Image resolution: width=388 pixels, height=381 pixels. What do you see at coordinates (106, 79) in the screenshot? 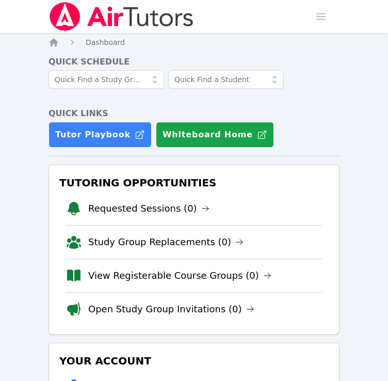
I see `input: Quick Find a Study Group` at bounding box center [106, 79].